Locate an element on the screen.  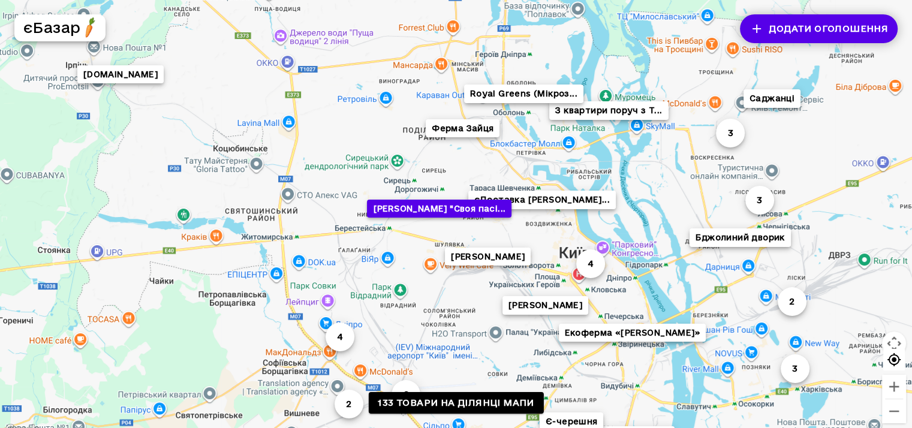
a: 133 товари на ділянці мапи is located at coordinates (456, 403).